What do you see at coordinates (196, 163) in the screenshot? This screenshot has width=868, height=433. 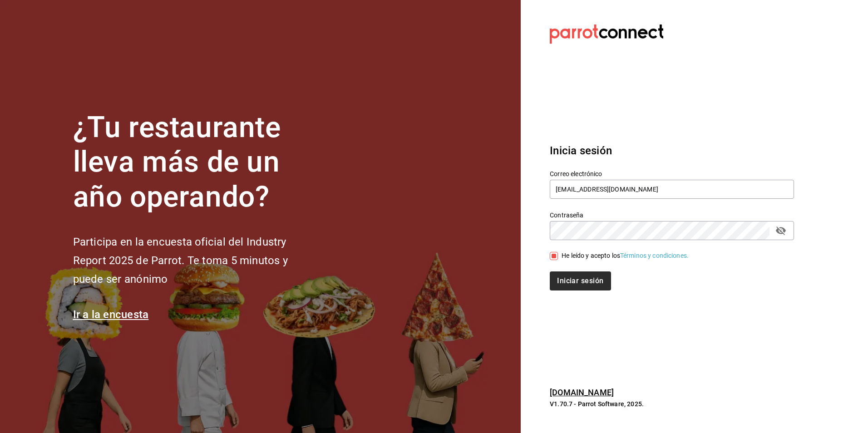 I see `h1: ¿Tu restaurante lleva más de un año operando?` at bounding box center [196, 163].